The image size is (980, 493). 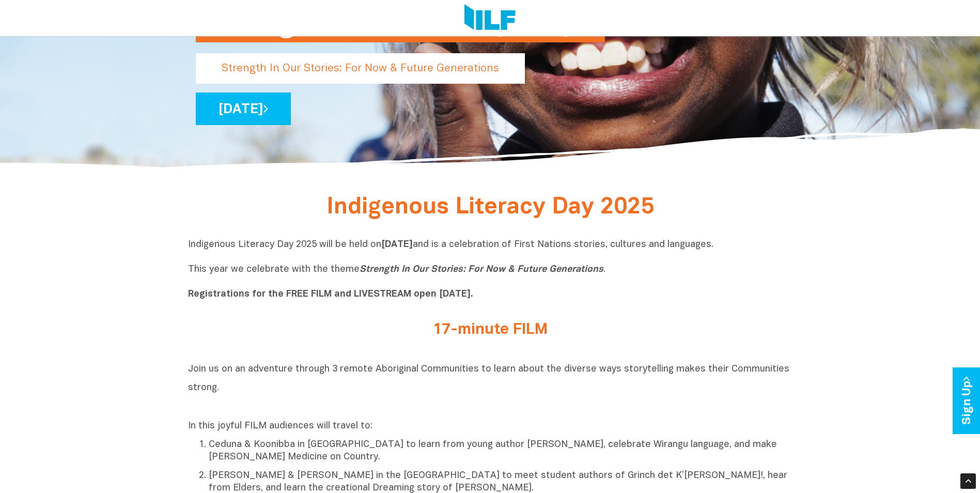 I want to click on h1: Indigenous Literacy Day, so click(x=400, y=21).